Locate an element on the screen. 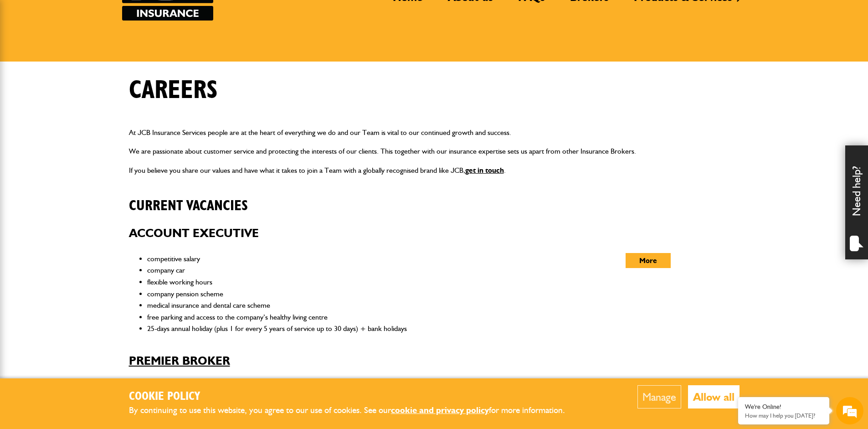 This screenshot has height=429, width=868. li: company pension scheme is located at coordinates (373, 294).